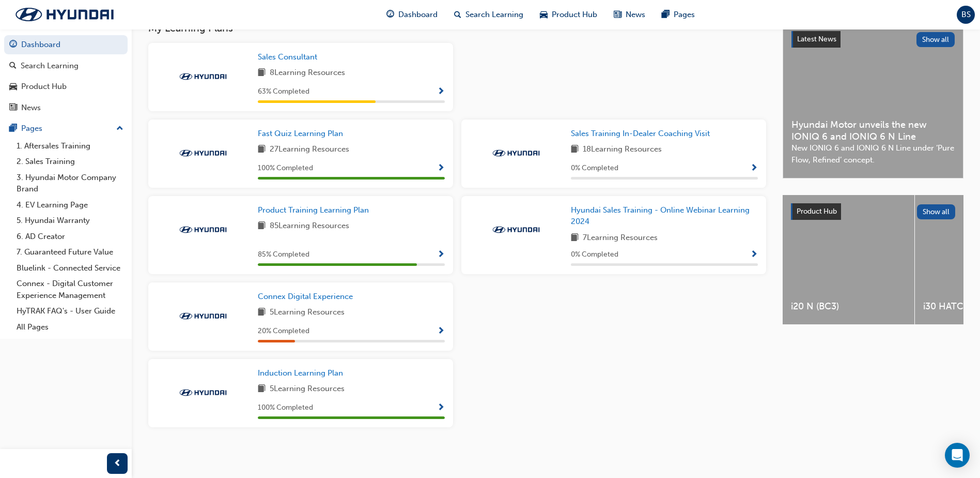 This screenshot has height=478, width=980. I want to click on span: Fast Quiz Learning Plan, so click(300, 133).